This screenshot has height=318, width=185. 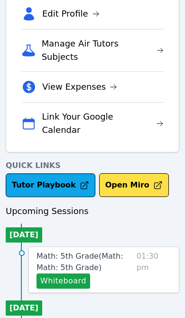 I want to click on button: Whiteboard, so click(x=63, y=281).